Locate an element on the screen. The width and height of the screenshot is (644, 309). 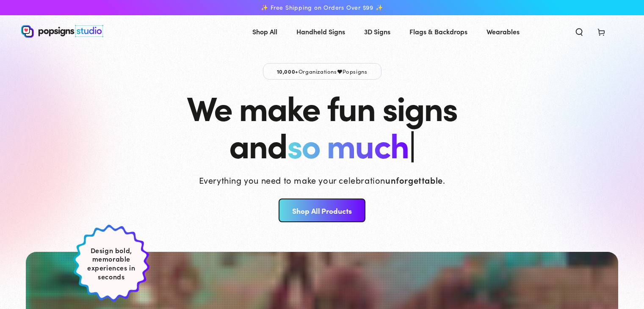
span: Flags & Backdrops is located at coordinates (438, 31).